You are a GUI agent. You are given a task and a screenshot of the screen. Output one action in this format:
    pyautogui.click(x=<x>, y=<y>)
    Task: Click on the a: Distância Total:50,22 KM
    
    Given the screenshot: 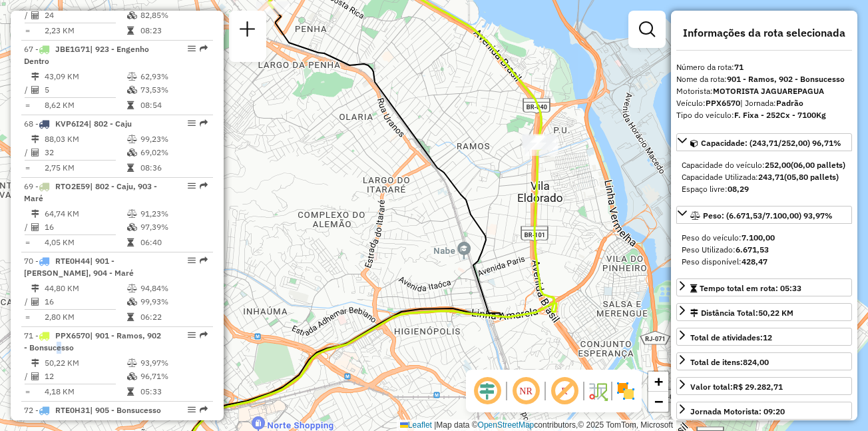 What is the action you would take?
    pyautogui.click(x=764, y=311)
    